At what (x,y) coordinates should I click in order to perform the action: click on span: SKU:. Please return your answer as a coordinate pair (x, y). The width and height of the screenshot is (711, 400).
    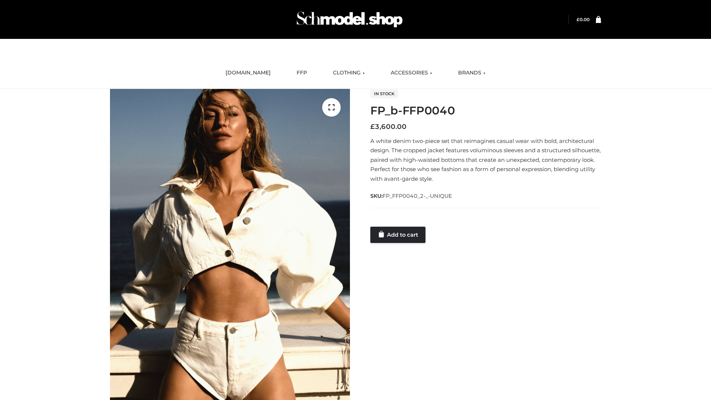
    Looking at the image, I should click on (412, 196).